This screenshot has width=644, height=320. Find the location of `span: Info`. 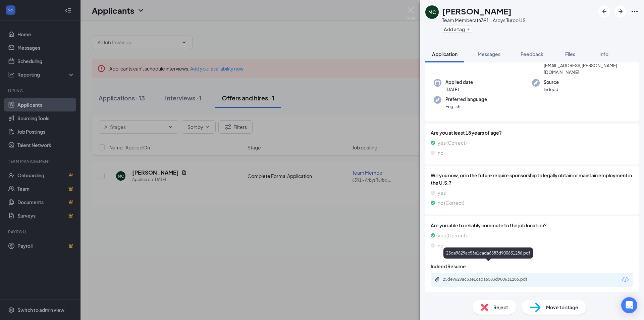

span: Info is located at coordinates (604, 54).